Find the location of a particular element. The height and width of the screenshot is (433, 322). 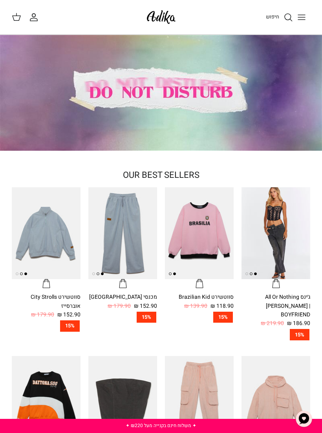

a: ✦ משלוח חינם בקנייה מעל ₪220 ✦ is located at coordinates (161, 425).